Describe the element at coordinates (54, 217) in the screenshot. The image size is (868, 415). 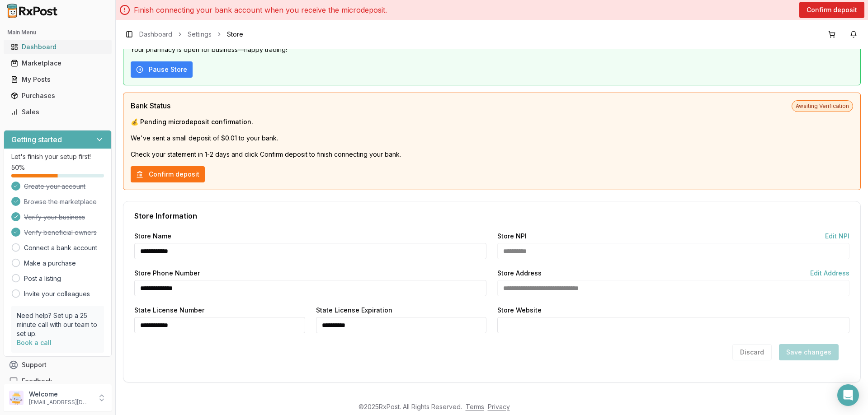
I see `span: Verify your business` at that location.